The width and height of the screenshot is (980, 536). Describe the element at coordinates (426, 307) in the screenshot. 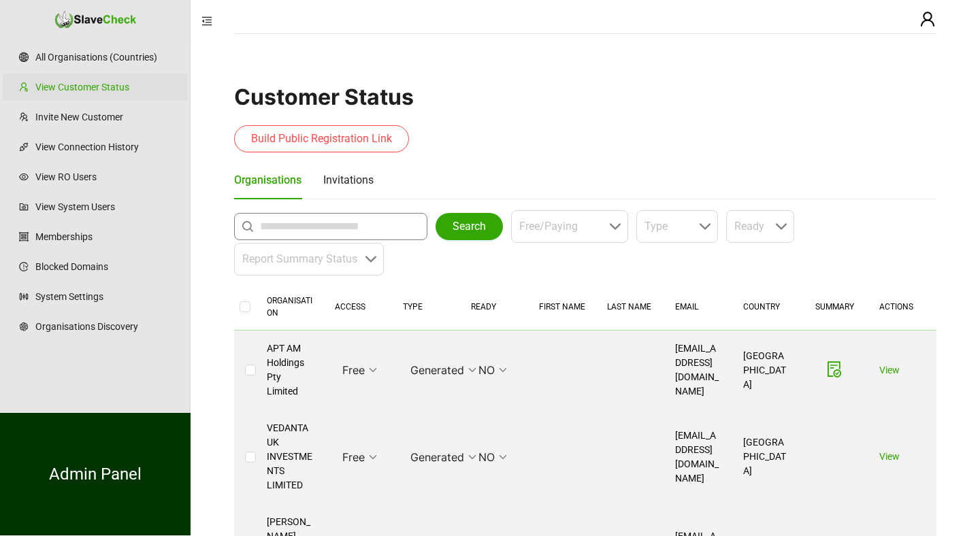

I see `th: TYPE` at that location.